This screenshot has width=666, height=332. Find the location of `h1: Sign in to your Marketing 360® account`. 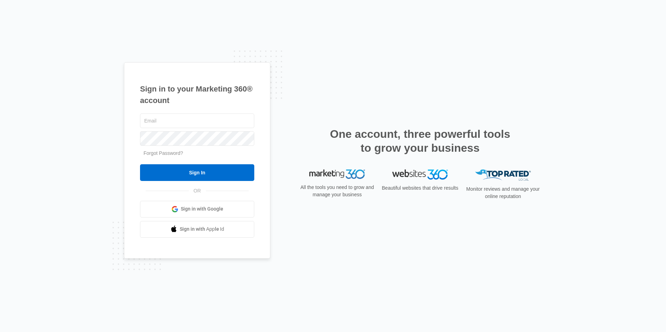

h1: Sign in to your Marketing 360® account is located at coordinates (197, 95).